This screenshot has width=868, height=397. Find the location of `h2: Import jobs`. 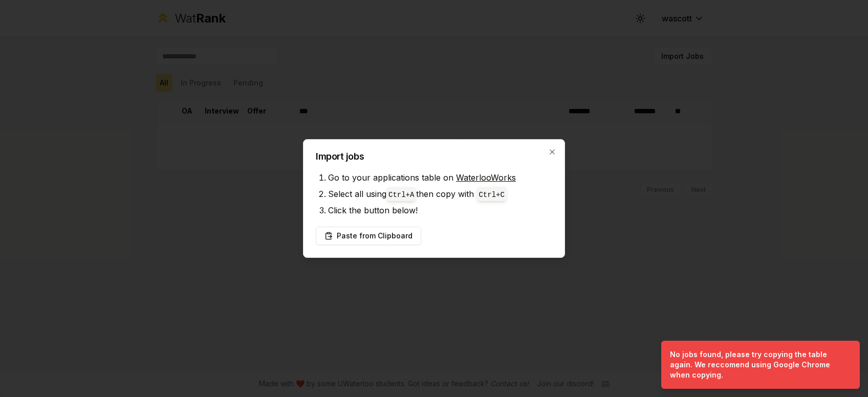

h2: Import jobs is located at coordinates (434, 156).